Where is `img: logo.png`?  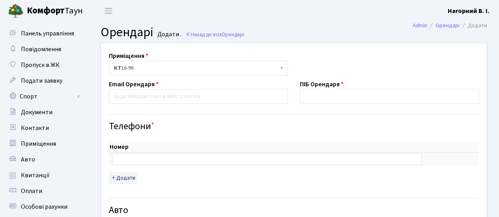
img: logo.png is located at coordinates (16, 11).